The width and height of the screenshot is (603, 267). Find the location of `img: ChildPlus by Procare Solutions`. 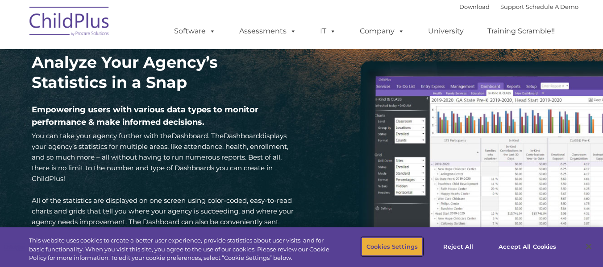

img: ChildPlus by Procare Solutions is located at coordinates (70, 23).